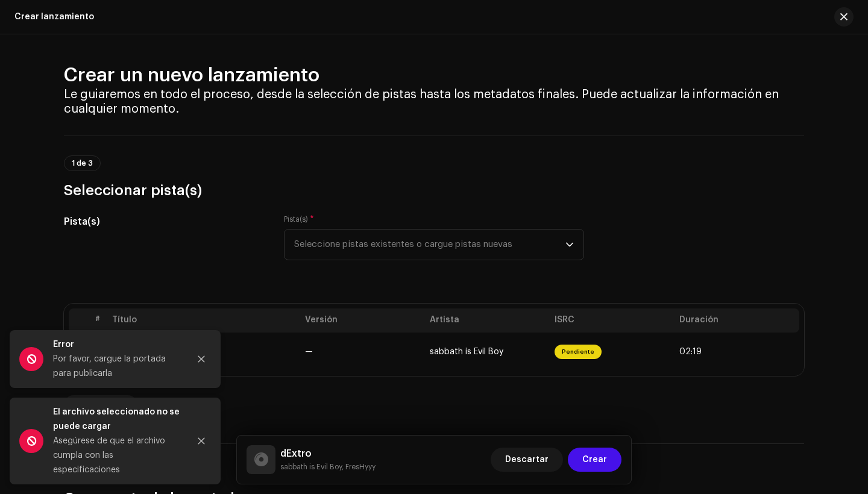 The image size is (868, 494). I want to click on span: Seleccione pistas existentes o cargue pistas nuevas, so click(430, 245).